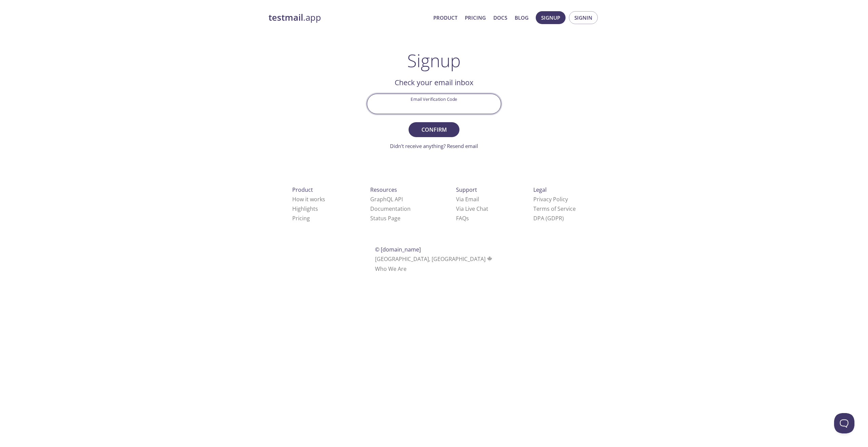 The height and width of the screenshot is (447, 868). I want to click on a: Didn't receive anything? Resend email, so click(434, 146).